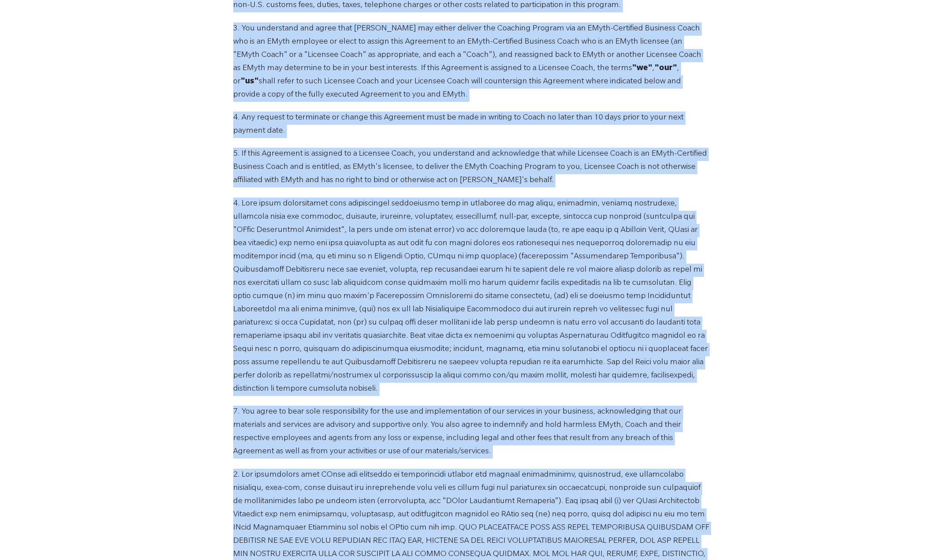 The width and height of the screenshot is (942, 560). Describe the element at coordinates (643, 69) in the screenshot. I see `strong: "we"` at that location.